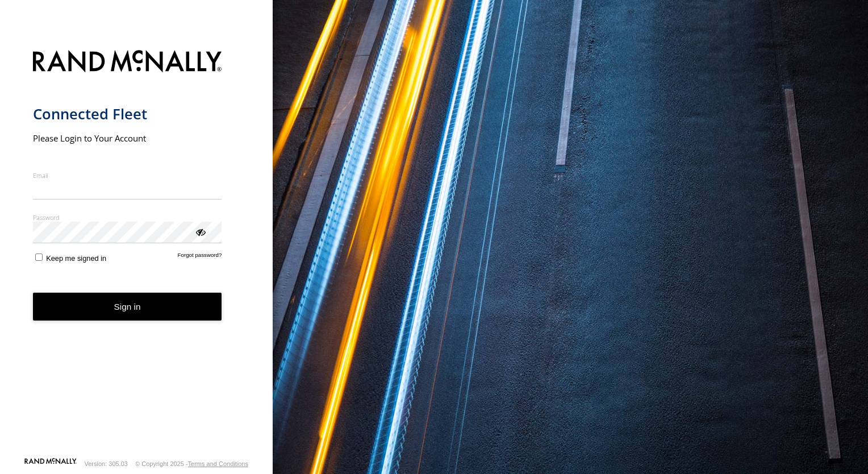 The height and width of the screenshot is (474, 868). I want to click on button: Sign in, so click(127, 306).